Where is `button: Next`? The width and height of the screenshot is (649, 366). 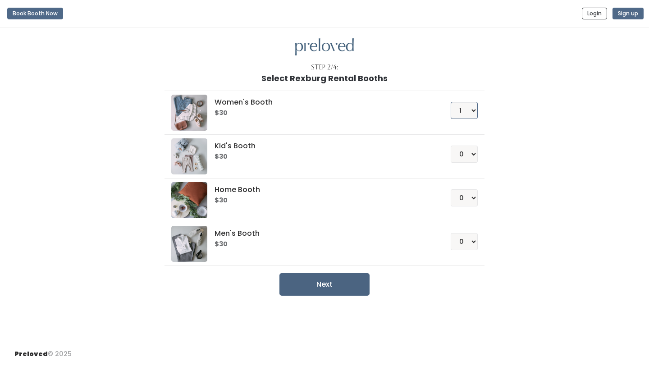 button: Next is located at coordinates (325, 285).